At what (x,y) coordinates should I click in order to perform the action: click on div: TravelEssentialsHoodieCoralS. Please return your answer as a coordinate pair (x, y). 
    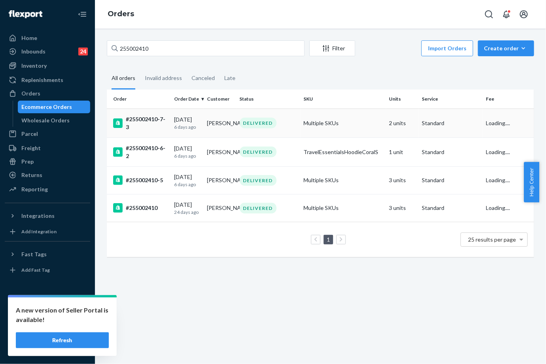
    Looking at the image, I should click on (344, 152).